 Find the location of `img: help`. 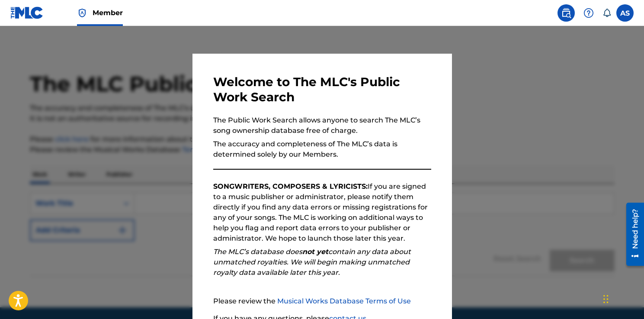

img: help is located at coordinates (588, 13).